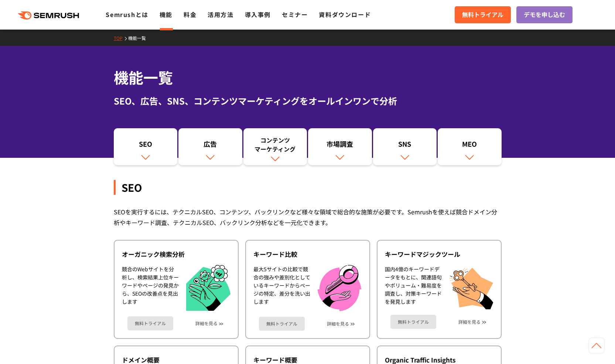  Describe the element at coordinates (140, 38) in the screenshot. I see `a: 機能一覧` at that location.